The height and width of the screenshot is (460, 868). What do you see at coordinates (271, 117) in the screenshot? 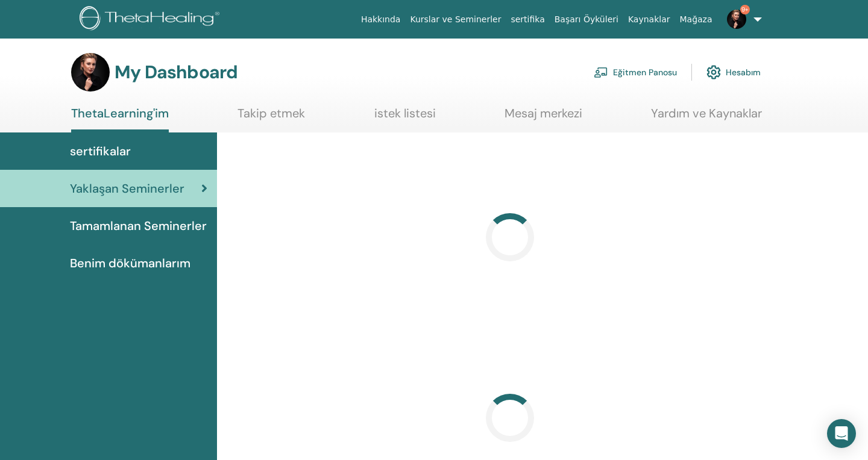
I see `a: Takip etmek` at bounding box center [271, 117].